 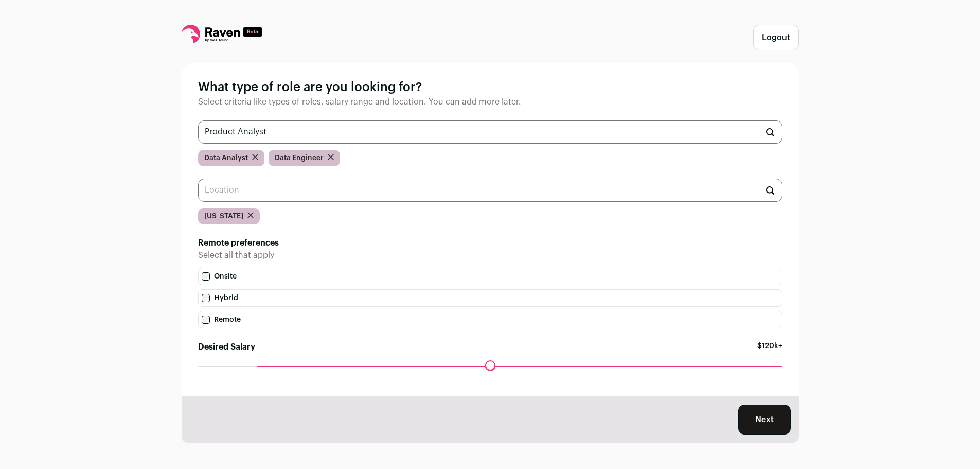 What do you see at coordinates (226, 158) in the screenshot?
I see `span: Data Analyst` at bounding box center [226, 158].